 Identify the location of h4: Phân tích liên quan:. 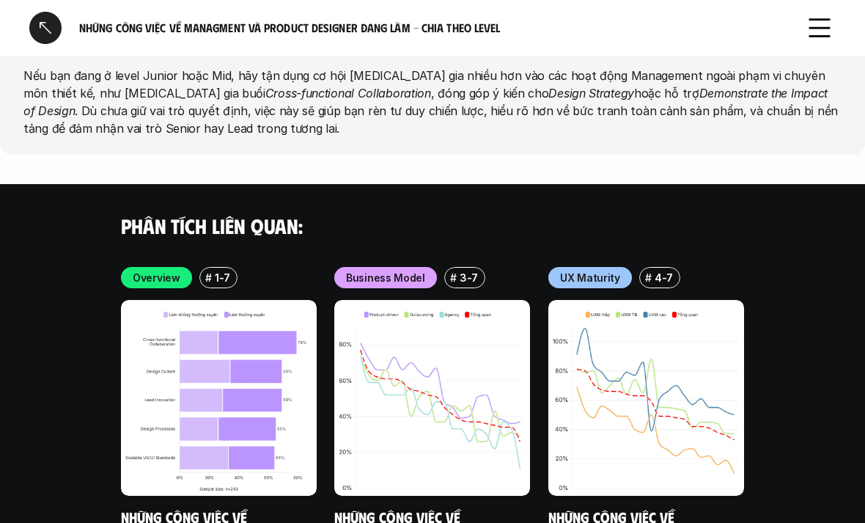
(433, 226).